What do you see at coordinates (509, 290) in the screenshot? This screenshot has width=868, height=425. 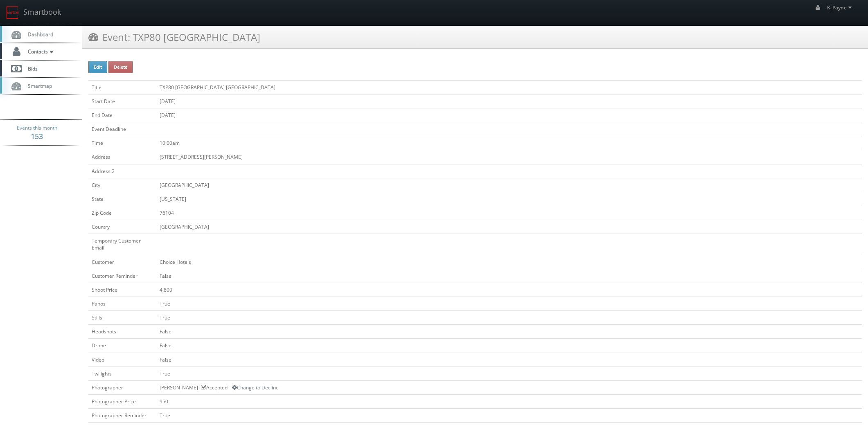 I see `td: 4,800` at bounding box center [509, 290].